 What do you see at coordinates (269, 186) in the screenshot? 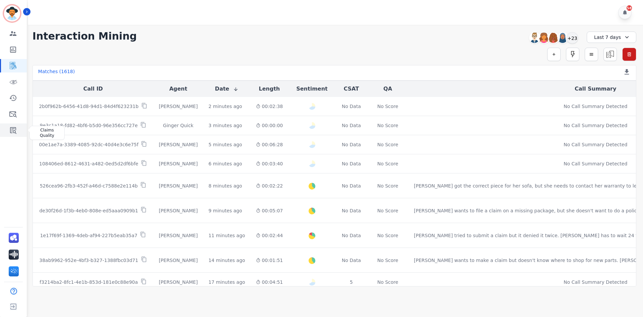
I see `div: 00:02:22` at bounding box center [269, 186].